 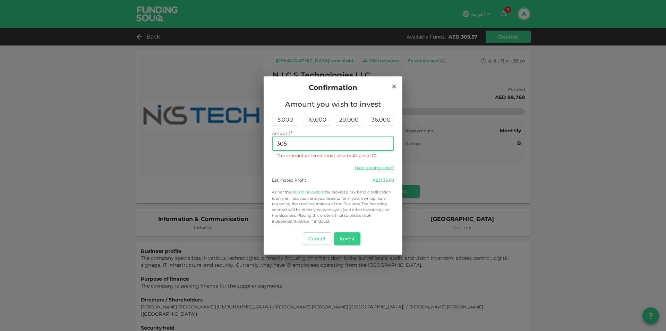 What do you see at coordinates (383, 180) in the screenshot?
I see `div: 36.60` at bounding box center [383, 180].